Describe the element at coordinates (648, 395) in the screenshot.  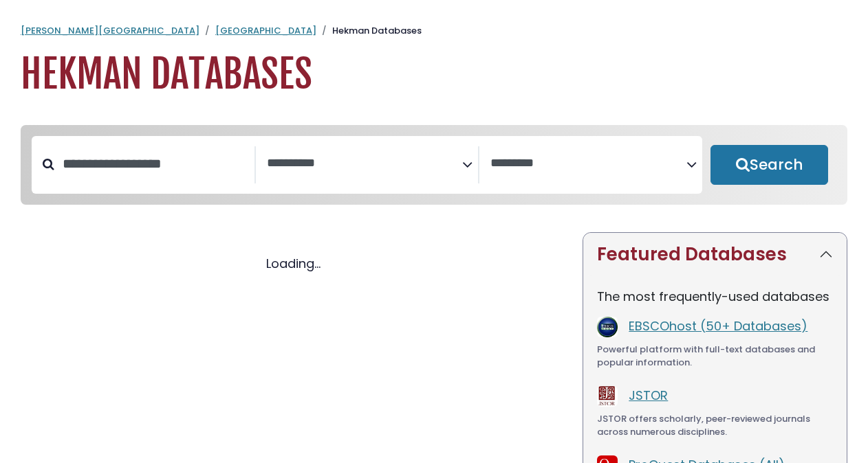
I see `a: JSTOR` at that location.